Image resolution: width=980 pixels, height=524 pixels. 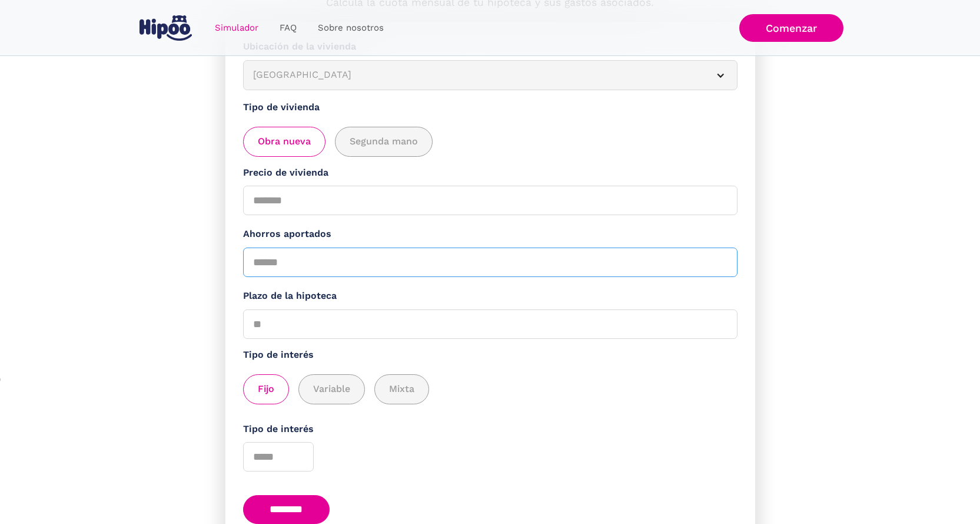 I want to click on a: FAQ, so click(x=288, y=28).